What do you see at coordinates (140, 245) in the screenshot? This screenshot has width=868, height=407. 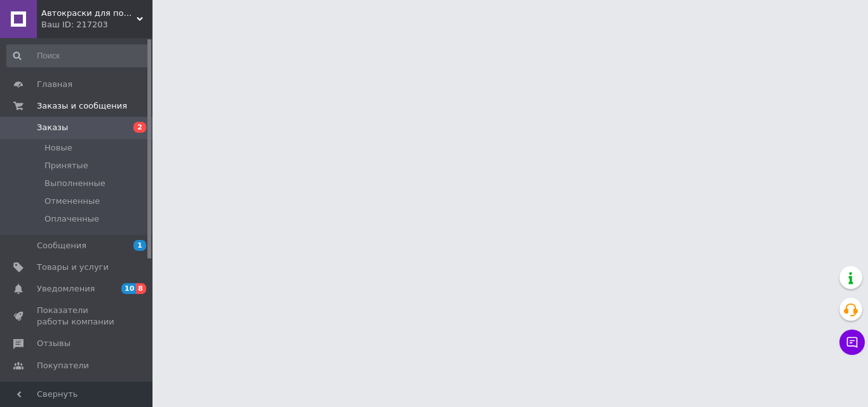 I see `span: 1` at bounding box center [140, 245].